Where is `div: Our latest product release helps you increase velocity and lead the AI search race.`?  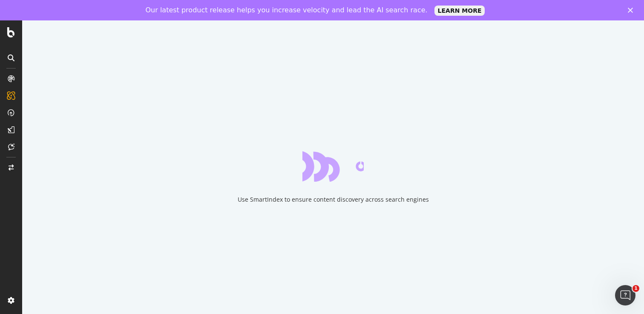
div: Our latest product release helps you increase velocity and lead the AI search race. is located at coordinates (287, 10).